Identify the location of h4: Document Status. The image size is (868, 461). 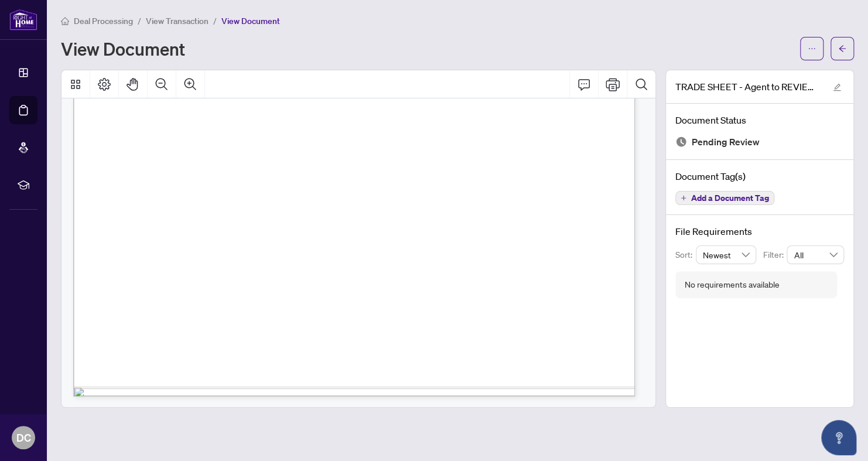
(760, 120).